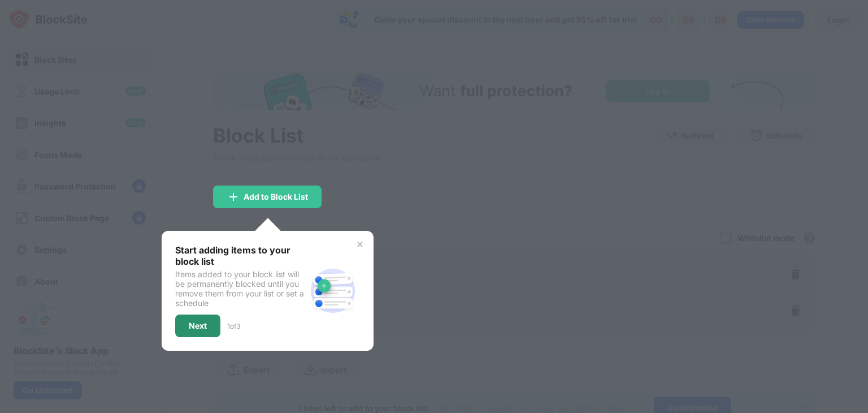  Describe the element at coordinates (360, 244) in the screenshot. I see `img: x-button.svg` at that location.